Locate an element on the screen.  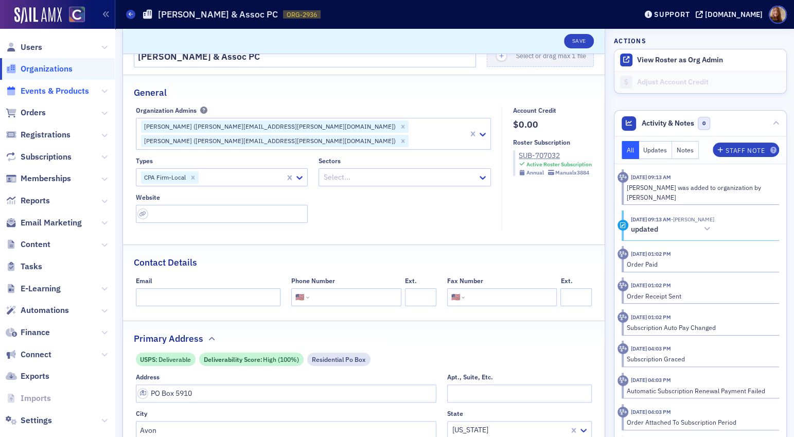
div: Subscription Graced is located at coordinates (700, 359).